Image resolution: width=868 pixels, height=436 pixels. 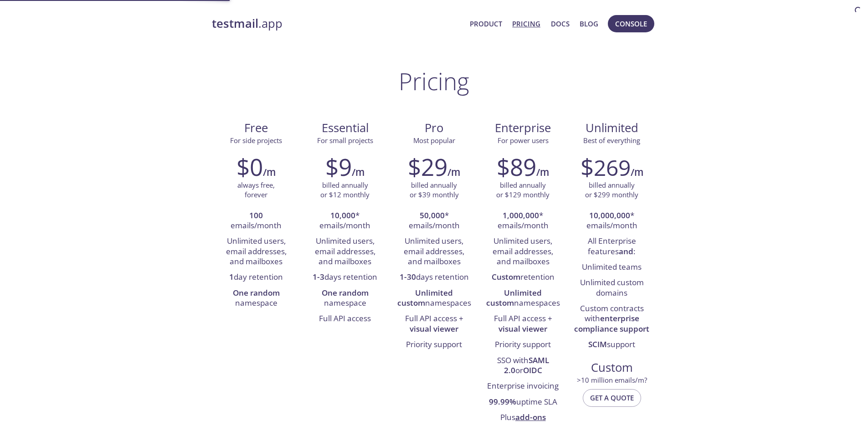 I want to click on button: Get a quote, so click(x=612, y=398).